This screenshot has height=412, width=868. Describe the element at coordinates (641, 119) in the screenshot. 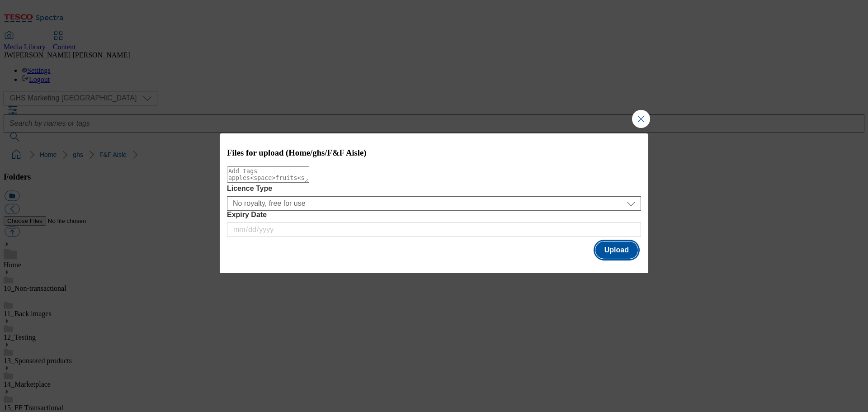

I see `button: Close Modal` at that location.